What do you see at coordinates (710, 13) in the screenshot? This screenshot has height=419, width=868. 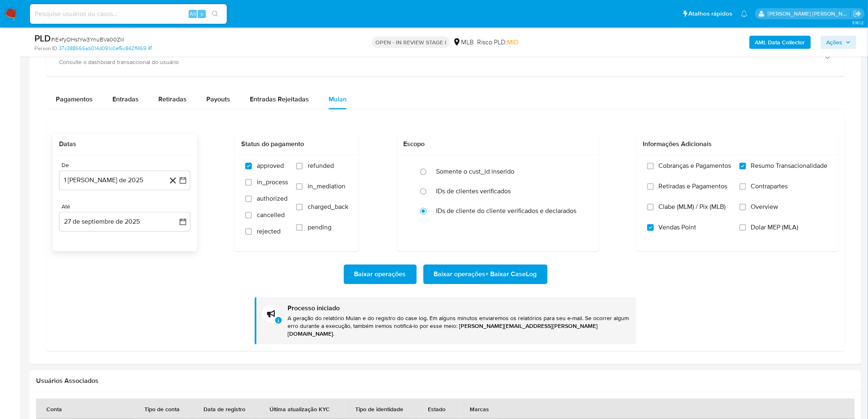 I see `span: Atalhos rápidos` at bounding box center [710, 13].